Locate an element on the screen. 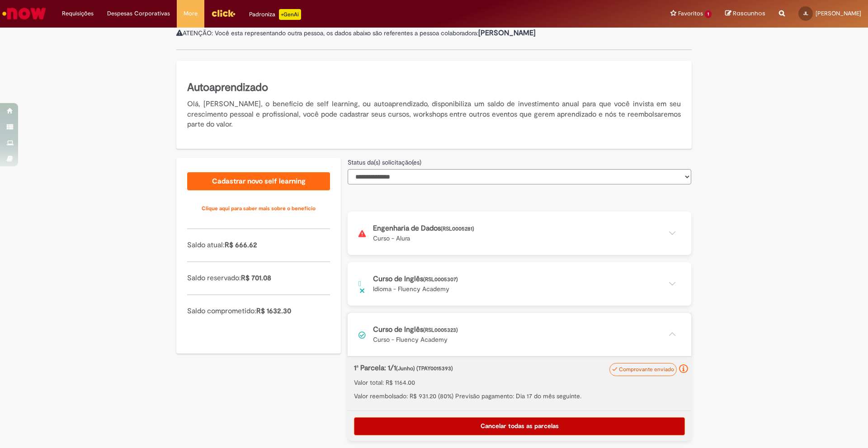 The width and height of the screenshot is (868, 448). a: Clique aqui para saber mais sobre o benefício is located at coordinates (259, 208).